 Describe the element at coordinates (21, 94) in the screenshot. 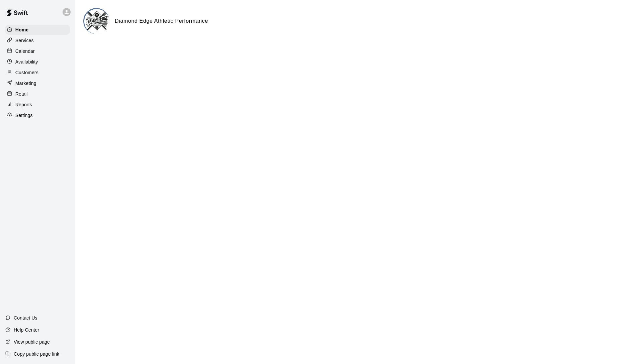

I see `p: Retail` at that location.